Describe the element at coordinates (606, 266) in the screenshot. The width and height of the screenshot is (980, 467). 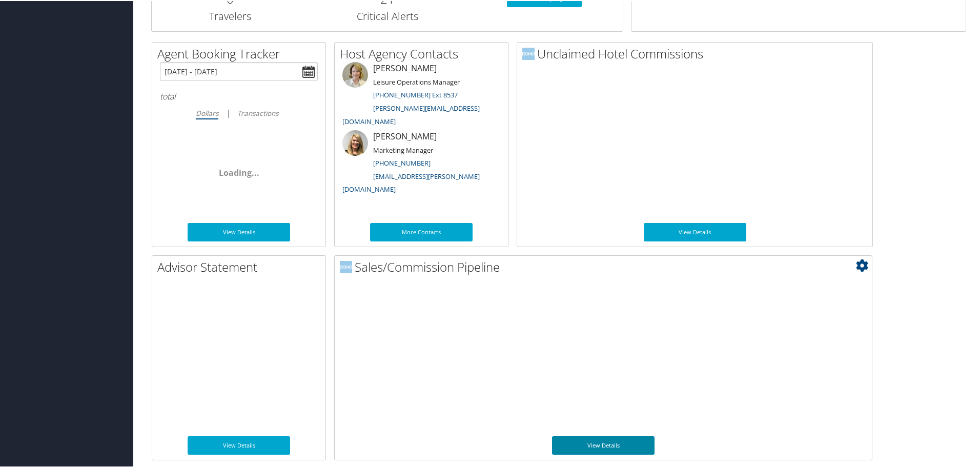
I see `h2: Sales/Commission Pipeline` at that location.